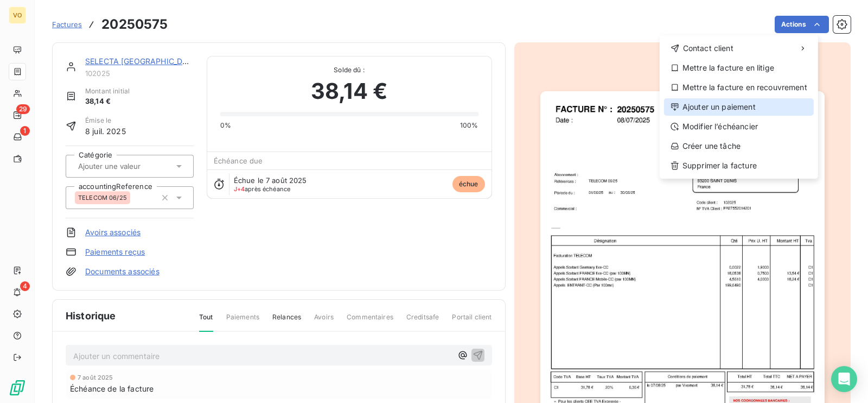  What do you see at coordinates (739, 87) in the screenshot?
I see `div: Mettre la facture en recouvrement` at bounding box center [739, 87].